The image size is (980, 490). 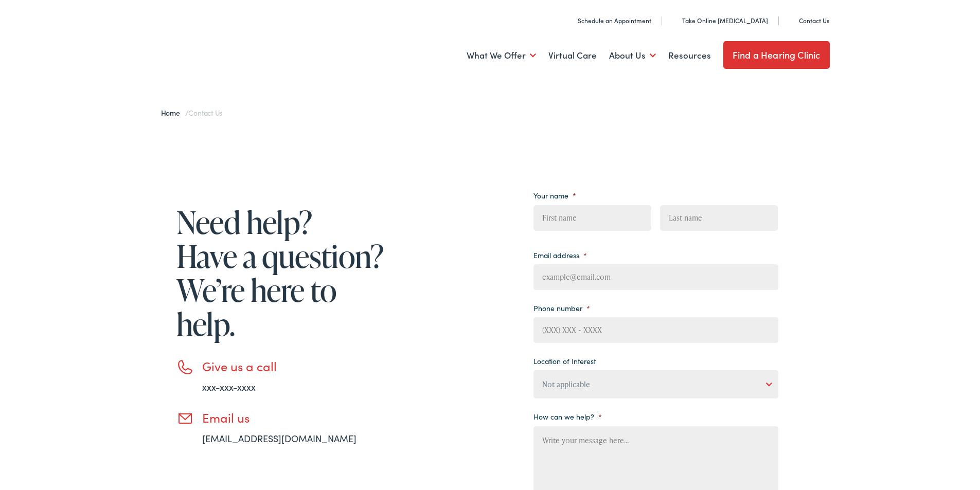 What do you see at coordinates (718, 218) in the screenshot?
I see `input: Last name` at bounding box center [718, 218].